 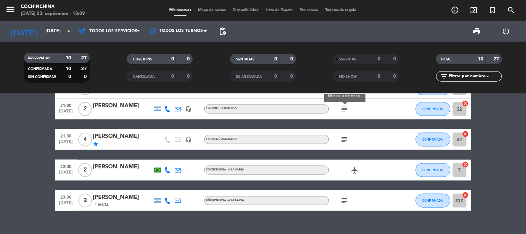 What do you see at coordinates (66, 196) in the screenshot?
I see `span: 23:00` at bounding box center [66, 196].